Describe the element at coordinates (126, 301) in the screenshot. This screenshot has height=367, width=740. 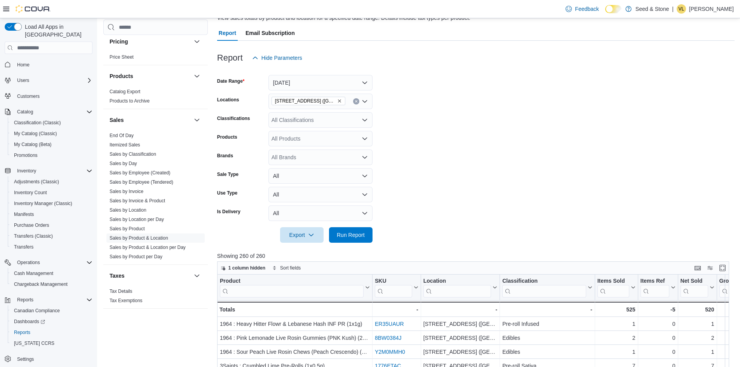
I see `a: Tax Exemptions` at that location.